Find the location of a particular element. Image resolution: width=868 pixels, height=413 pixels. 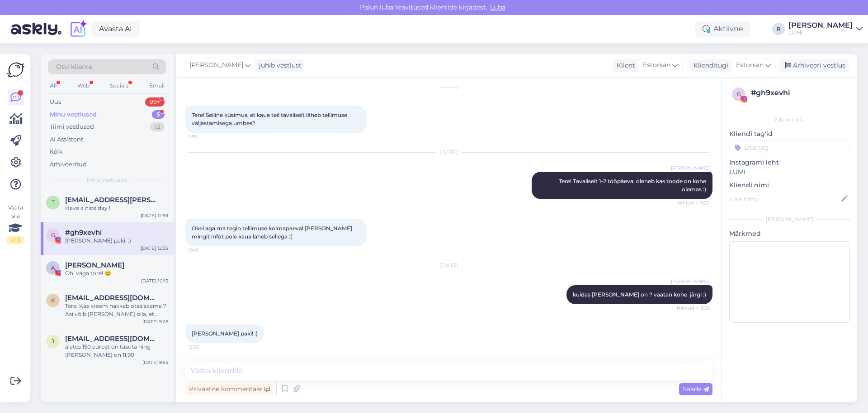

span: j is located at coordinates (53, 341).